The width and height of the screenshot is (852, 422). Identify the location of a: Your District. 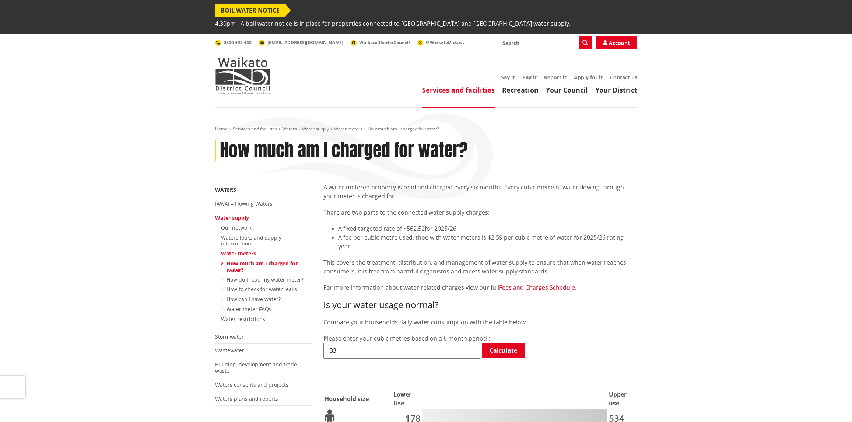
(616, 90).